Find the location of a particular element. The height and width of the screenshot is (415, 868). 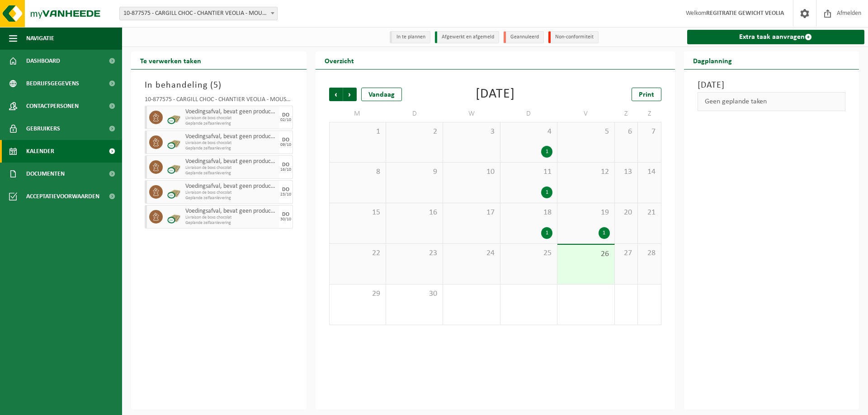

span: Documenten is located at coordinates (45, 174).